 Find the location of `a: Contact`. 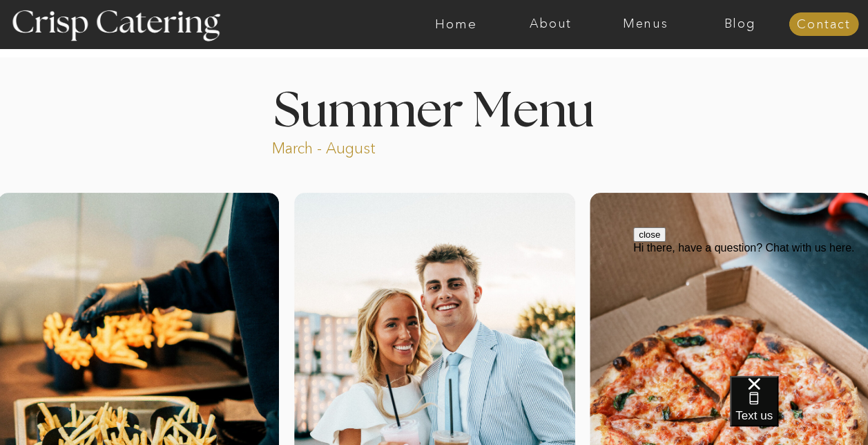

a: Contact is located at coordinates (823, 25).